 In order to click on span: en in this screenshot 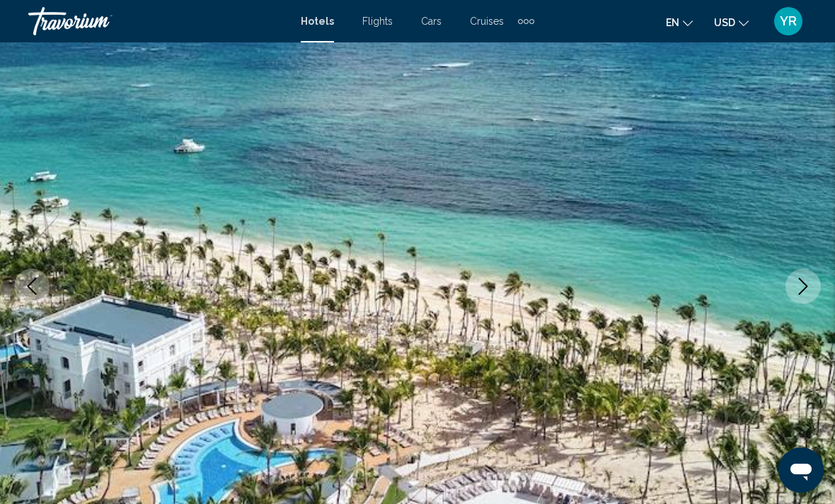, I will do `click(672, 23)`.